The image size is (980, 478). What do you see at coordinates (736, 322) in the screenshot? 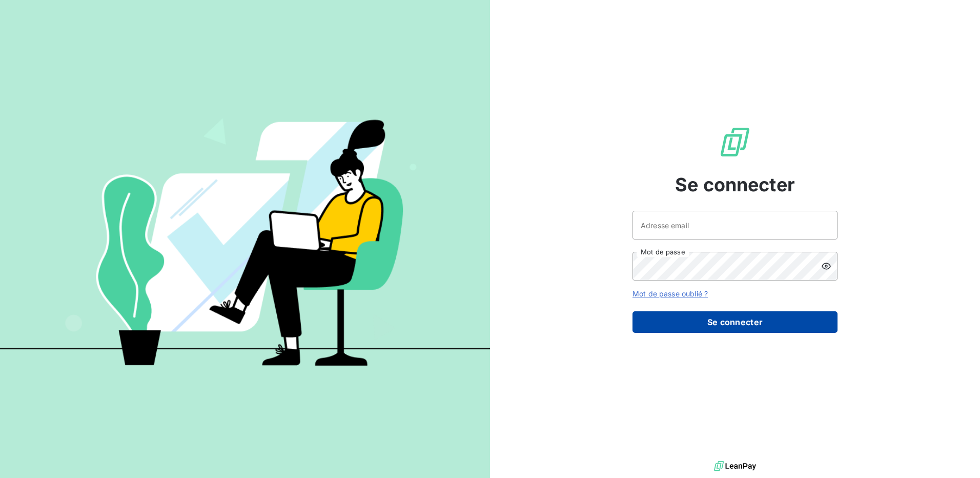
I see `button: Se connecter` at bounding box center [736, 322].